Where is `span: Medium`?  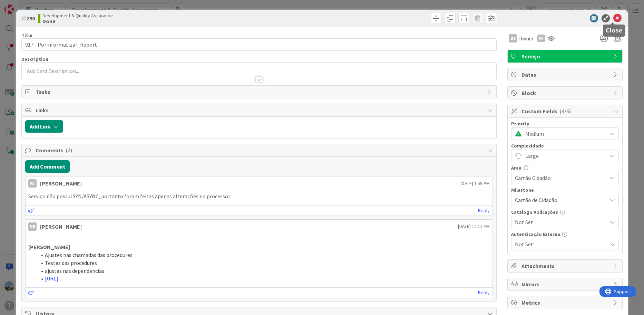 span: Medium is located at coordinates (564, 134).